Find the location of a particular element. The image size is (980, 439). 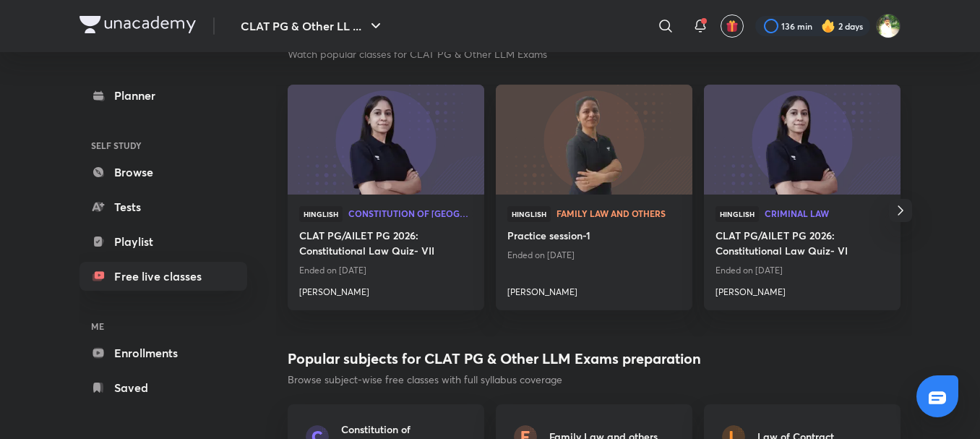

p: Browse subject-wise free classes with full syllabus coverage is located at coordinates (494, 380).